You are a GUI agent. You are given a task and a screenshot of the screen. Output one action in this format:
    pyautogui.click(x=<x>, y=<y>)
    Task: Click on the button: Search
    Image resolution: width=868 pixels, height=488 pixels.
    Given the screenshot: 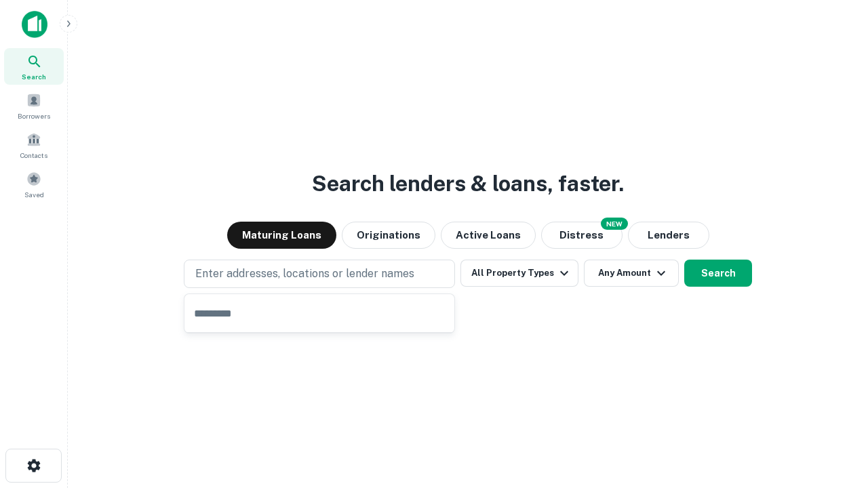 What is the action you would take?
    pyautogui.click(x=718, y=273)
    